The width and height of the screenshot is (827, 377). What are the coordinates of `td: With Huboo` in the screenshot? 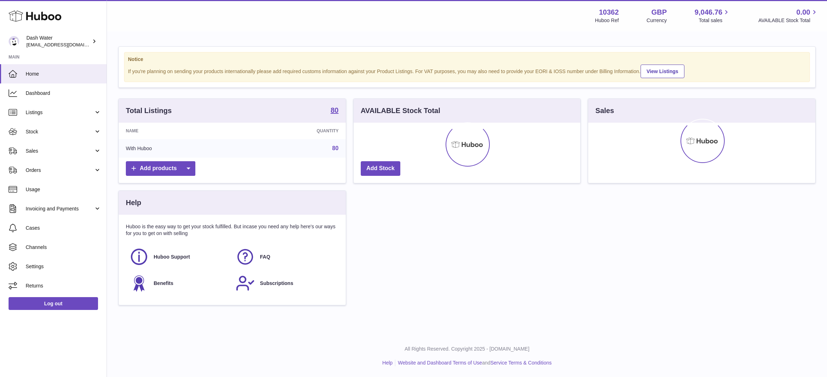 It's located at (179, 148).